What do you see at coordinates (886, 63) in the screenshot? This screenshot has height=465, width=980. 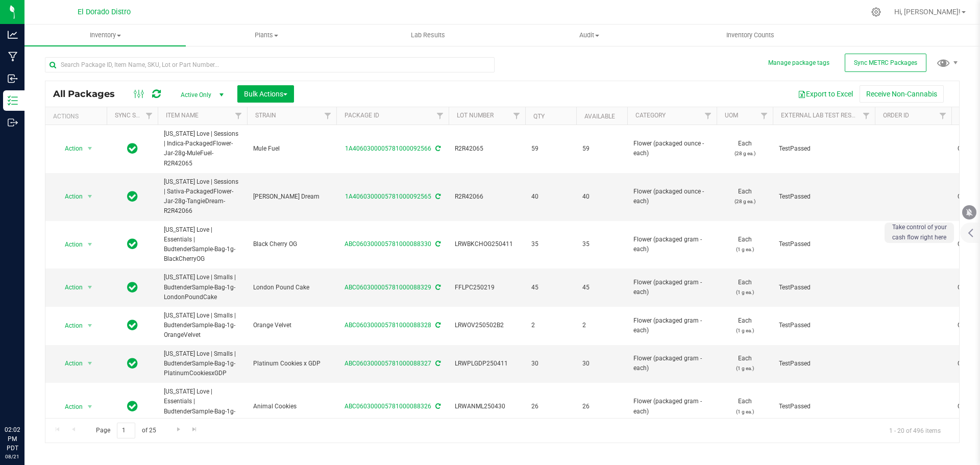 I see `span: Sync METRC Packages` at bounding box center [886, 63].